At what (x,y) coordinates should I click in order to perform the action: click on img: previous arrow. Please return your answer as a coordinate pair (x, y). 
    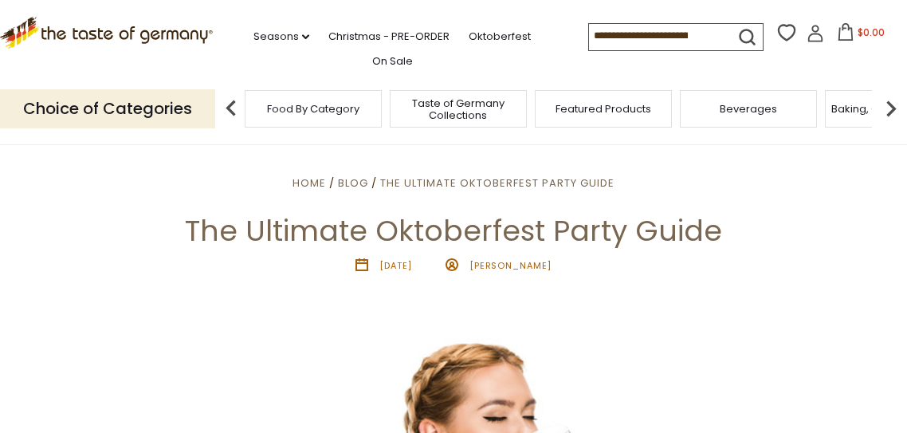
    Looking at the image, I should click on (231, 108).